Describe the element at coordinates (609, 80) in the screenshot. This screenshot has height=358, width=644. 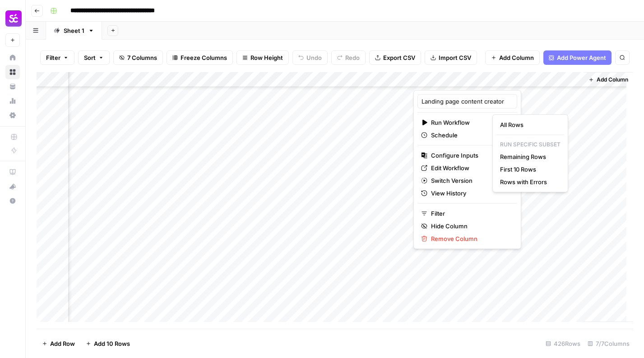
I see `button: Add Column` at that location.